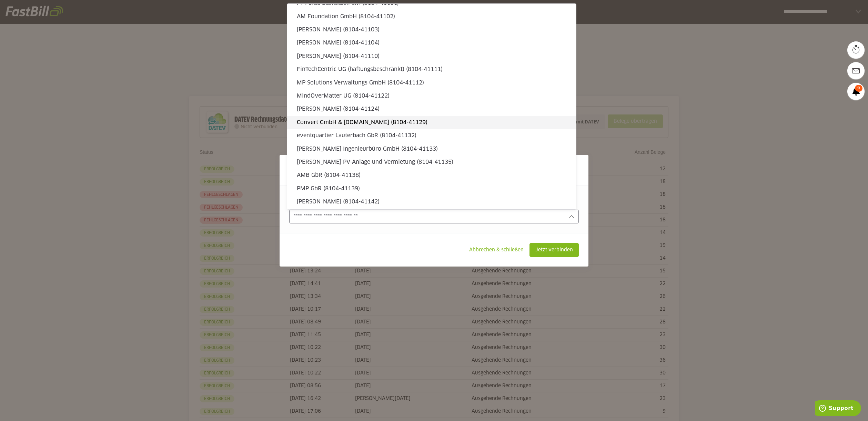  Describe the element at coordinates (856, 92) in the screenshot. I see `a: 6` at that location.